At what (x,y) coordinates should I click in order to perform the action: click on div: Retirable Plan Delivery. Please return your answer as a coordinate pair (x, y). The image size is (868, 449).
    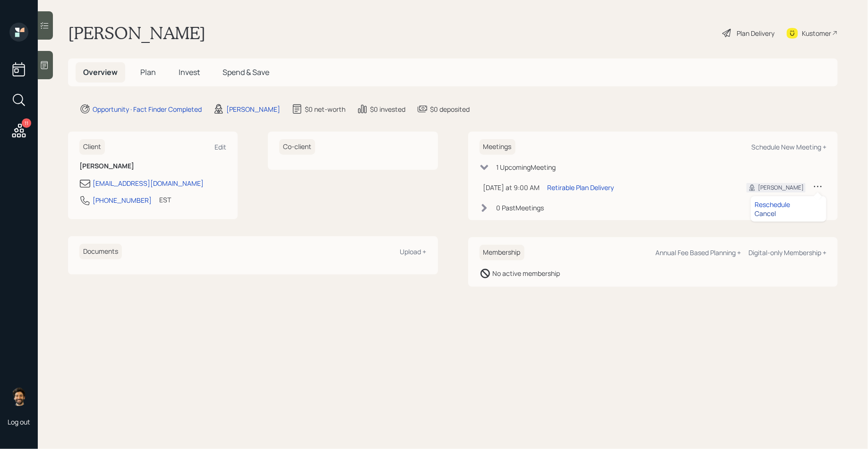
    Looking at the image, I should click on (581, 187).